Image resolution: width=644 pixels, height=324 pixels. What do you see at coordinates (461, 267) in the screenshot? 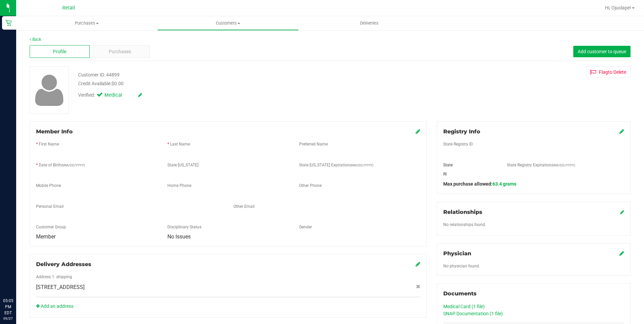
I see `span: No physician found.` at bounding box center [461, 267].